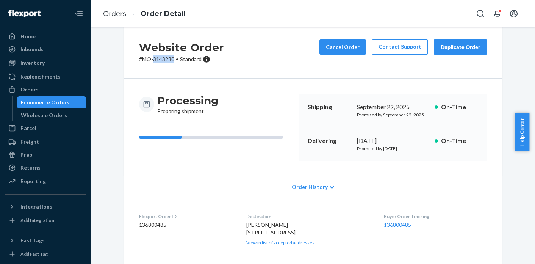  What do you see at coordinates (522, 132) in the screenshot?
I see `span: Help Center` at bounding box center [522, 132].